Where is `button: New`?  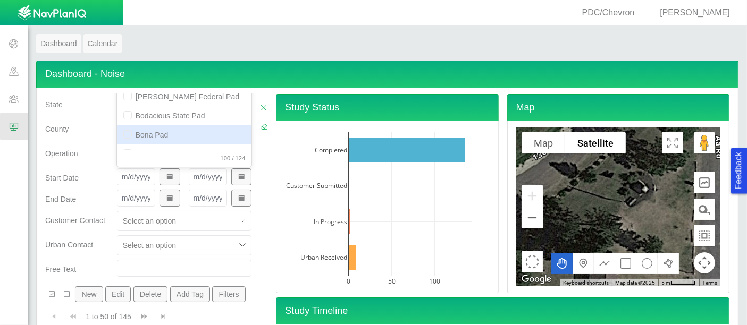 button: New is located at coordinates (89, 295).